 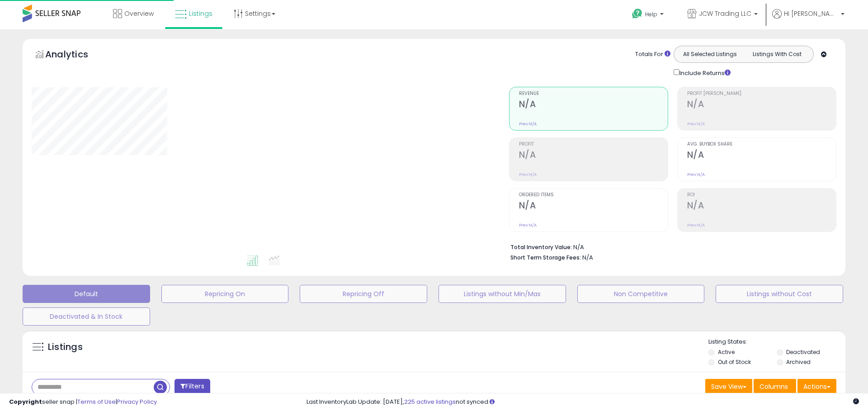 What do you see at coordinates (593, 144) in the screenshot?
I see `span: Profit` at bounding box center [593, 144].